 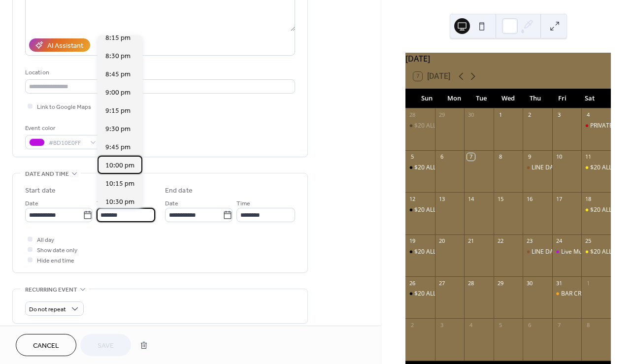 What do you see at coordinates (46, 346) in the screenshot?
I see `span: Cancel` at bounding box center [46, 346].